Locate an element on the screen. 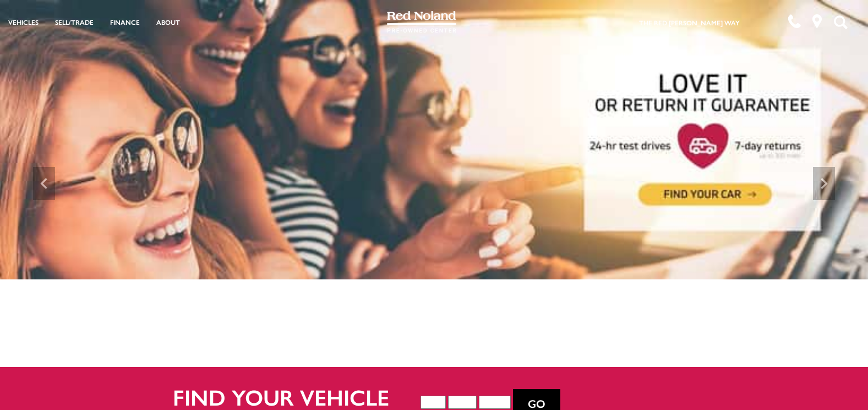 The width and height of the screenshot is (868, 410). select: Vehicle Model is located at coordinates (495, 402).